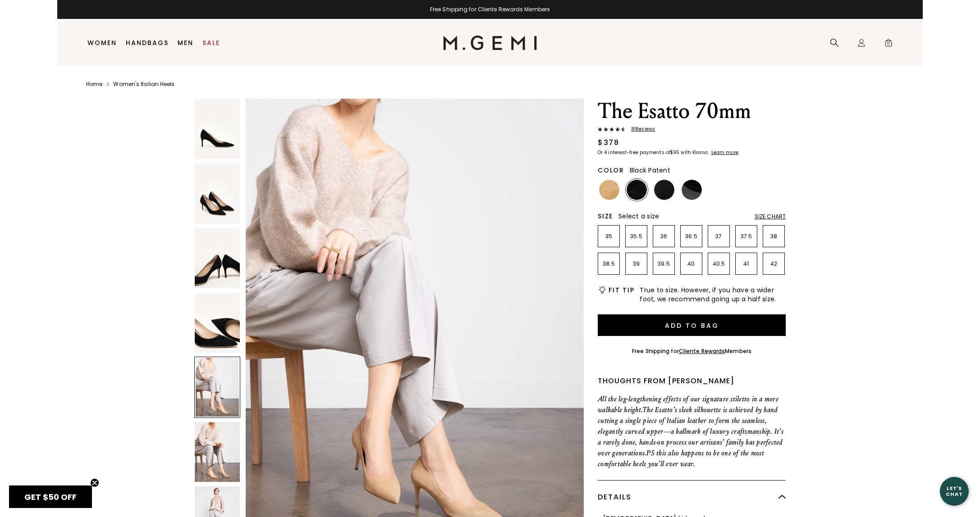 The height and width of the screenshot is (517, 980). I want to click on a: Sale, so click(211, 43).